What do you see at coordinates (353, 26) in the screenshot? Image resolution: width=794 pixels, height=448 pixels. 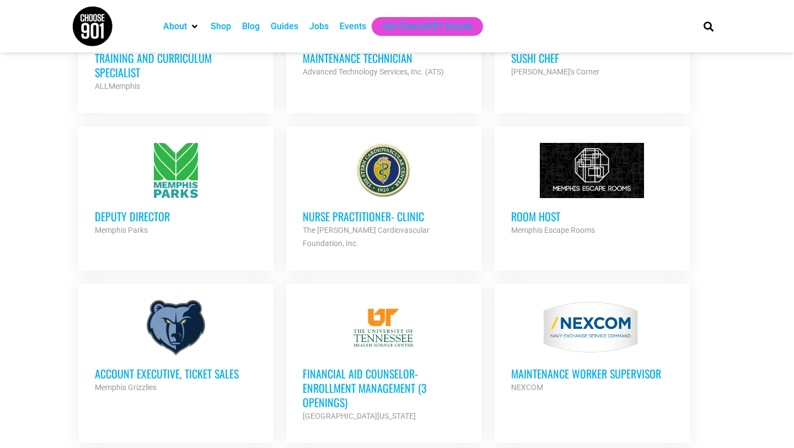 I see `div: Events` at bounding box center [353, 26].